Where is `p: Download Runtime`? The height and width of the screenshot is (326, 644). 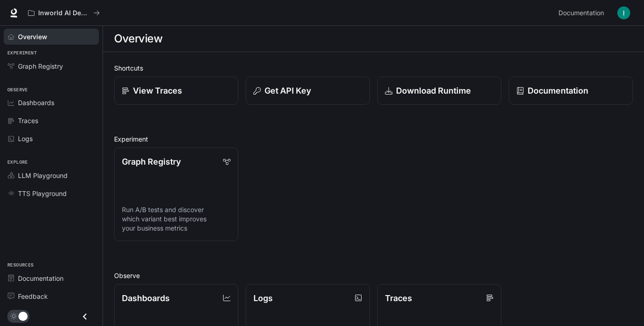 p: Download Runtime is located at coordinates (433, 91).